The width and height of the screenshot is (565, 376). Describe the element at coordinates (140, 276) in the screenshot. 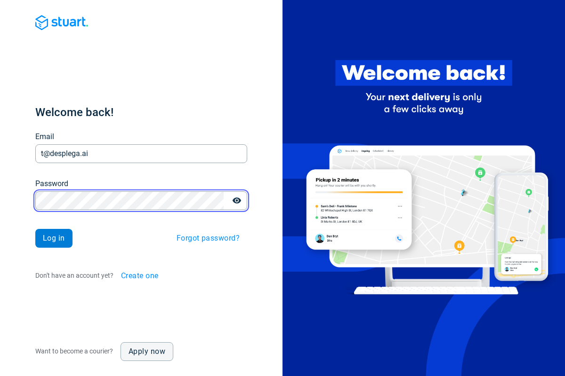

I see `button: Create one` at that location.